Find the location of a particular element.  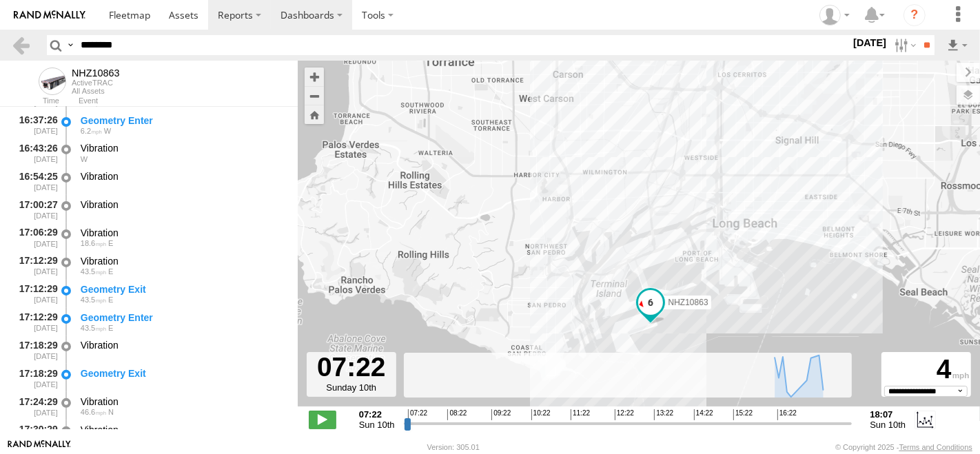

span: Heading: 255 is located at coordinates (108, 131).